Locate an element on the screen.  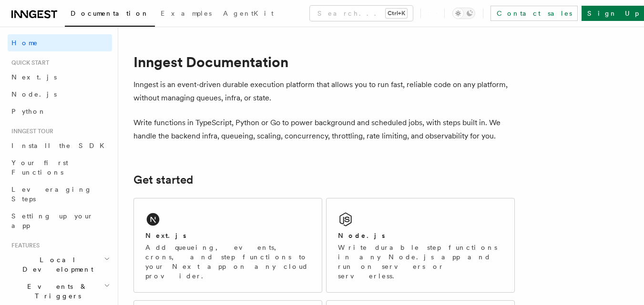
a: Node.js is located at coordinates (59, 94).